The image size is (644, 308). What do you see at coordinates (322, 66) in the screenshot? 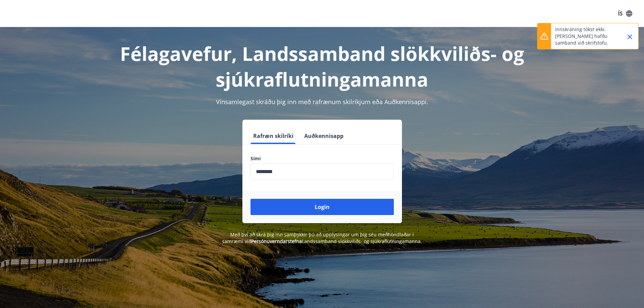
I see `h1: Félagavefur, Landssamband slökkviliðs- og sjúkraflutningamanna` at bounding box center [322, 66].